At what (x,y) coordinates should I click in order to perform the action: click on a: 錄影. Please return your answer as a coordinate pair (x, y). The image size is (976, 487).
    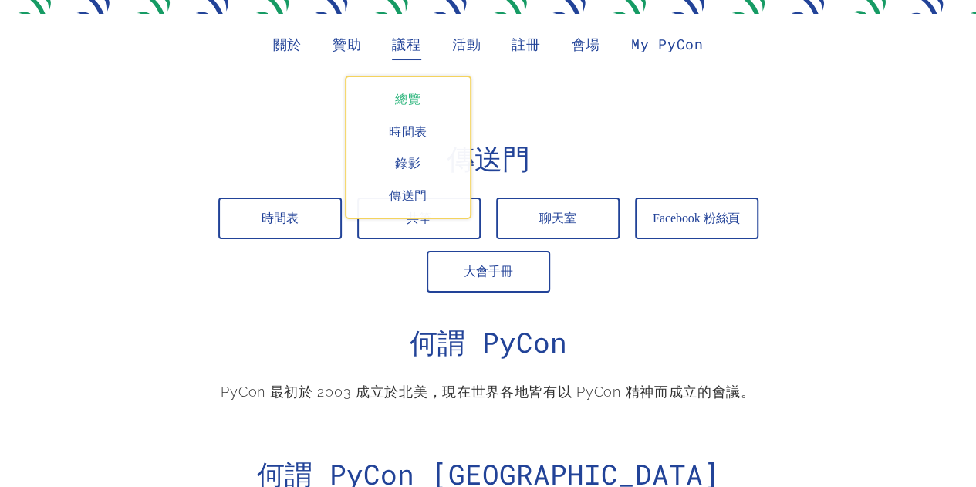
    Looking at the image, I should click on (408, 163).